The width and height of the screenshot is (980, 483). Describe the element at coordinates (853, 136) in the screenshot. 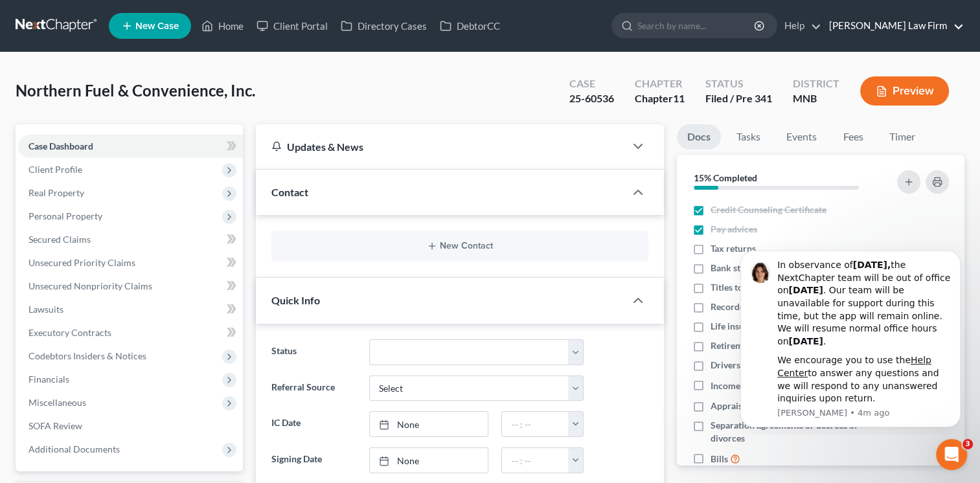

I see `a: Fees` at that location.